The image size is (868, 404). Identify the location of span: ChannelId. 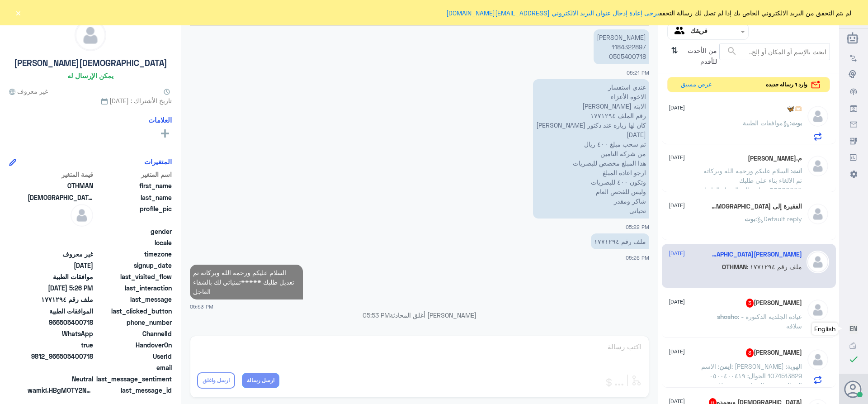
(133, 333).